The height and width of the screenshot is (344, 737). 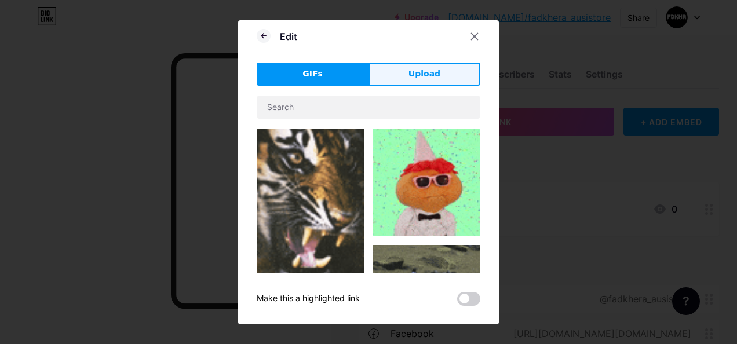 I want to click on button: Upload, so click(x=424, y=74).